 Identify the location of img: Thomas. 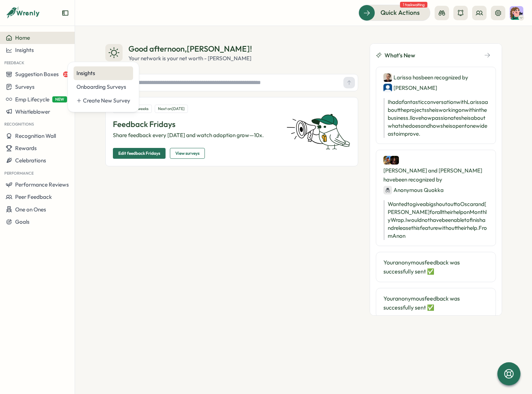
(395, 160).